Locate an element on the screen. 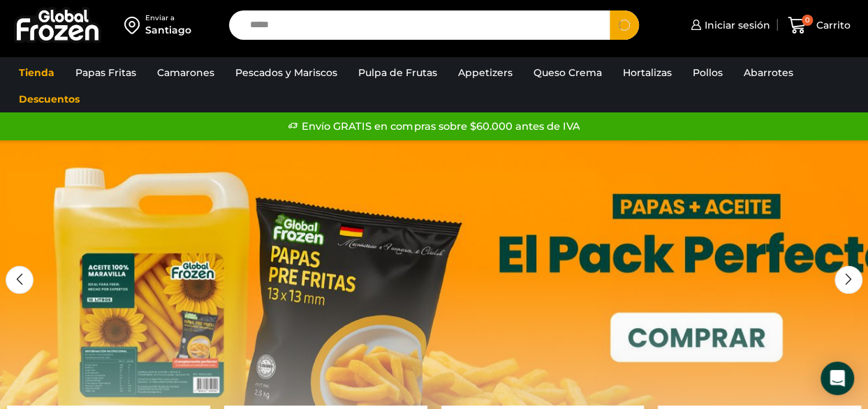 This screenshot has height=409, width=868. button: Search button is located at coordinates (624, 25).